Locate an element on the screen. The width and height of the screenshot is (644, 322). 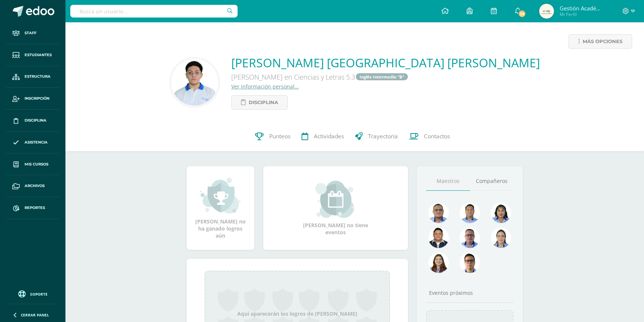
span: Trayectoria is located at coordinates (382, 136).